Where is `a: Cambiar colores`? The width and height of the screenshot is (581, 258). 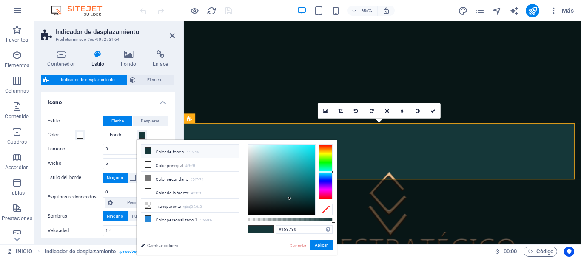
a: Cambiar colores is located at coordinates (186, 245).